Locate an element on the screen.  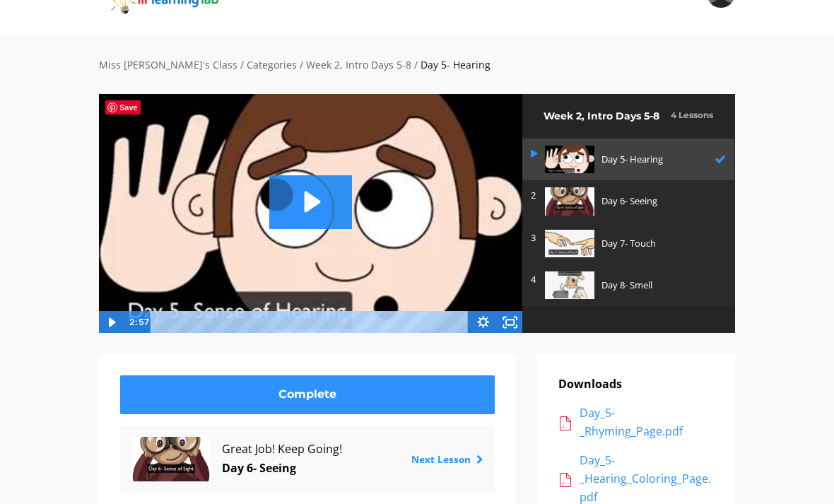
p: Day 8- Smell is located at coordinates (660, 285).